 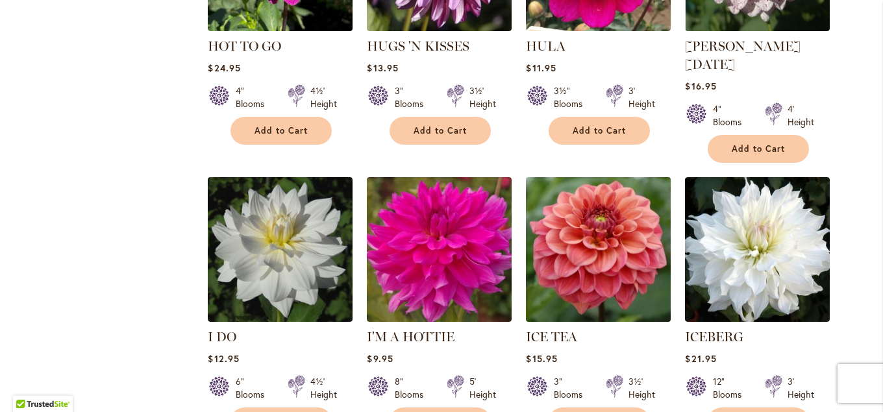 I want to click on a: I'M A HOTTIE, so click(x=410, y=337).